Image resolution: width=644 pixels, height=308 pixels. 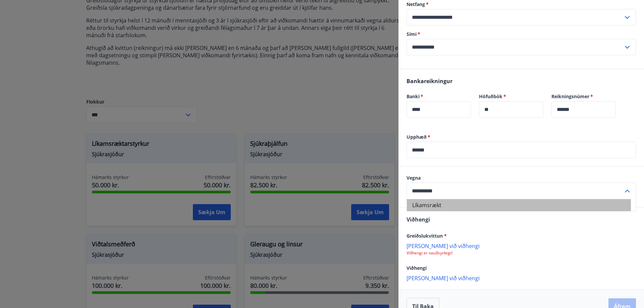 What do you see at coordinates (521, 137) in the screenshot?
I see `label: Upphæð` at bounding box center [521, 137].